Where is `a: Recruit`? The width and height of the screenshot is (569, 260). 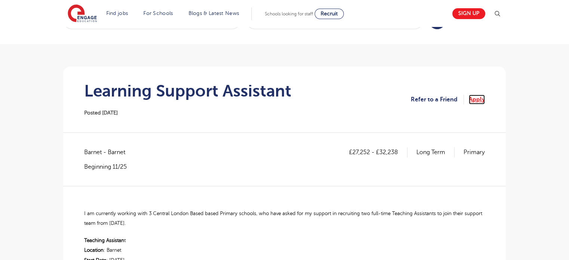 a: Recruit is located at coordinates (329, 14).